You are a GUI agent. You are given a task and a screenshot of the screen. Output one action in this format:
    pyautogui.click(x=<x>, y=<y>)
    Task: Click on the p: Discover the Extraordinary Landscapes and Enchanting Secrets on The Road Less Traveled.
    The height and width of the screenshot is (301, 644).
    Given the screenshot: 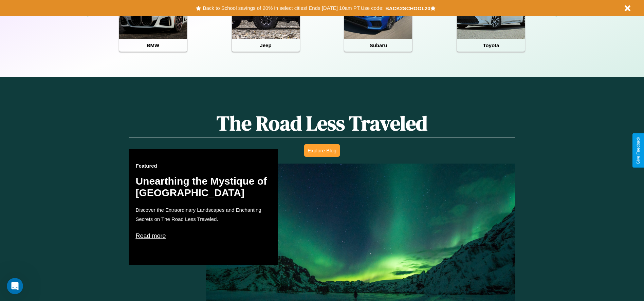 What is the action you would take?
    pyautogui.click(x=203, y=215)
    